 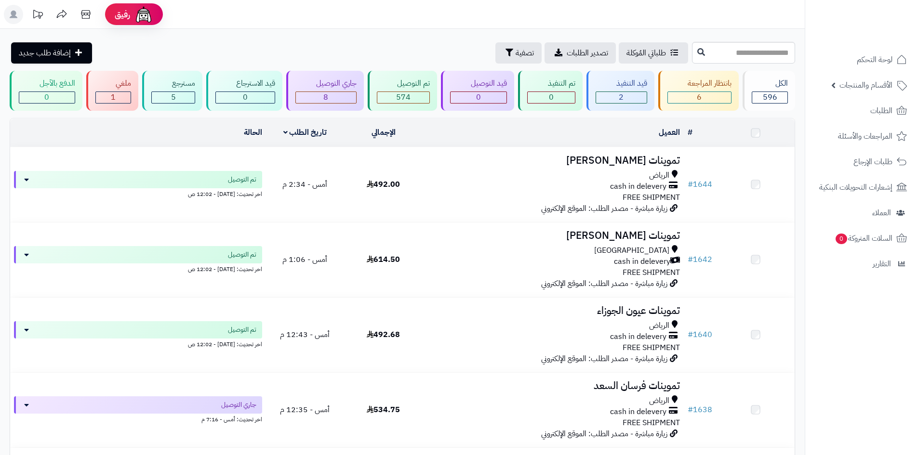 I want to click on span: إضافة طلب جديد, so click(x=45, y=53).